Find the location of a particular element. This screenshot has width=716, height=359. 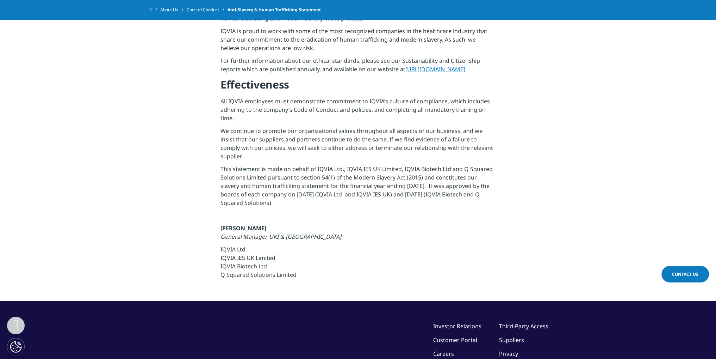

p: IQVIA Ltd. IQVIA IES UK Limited IQVIA Biotech Ltd Q Squared Solutions Limited is located at coordinates (358, 264).